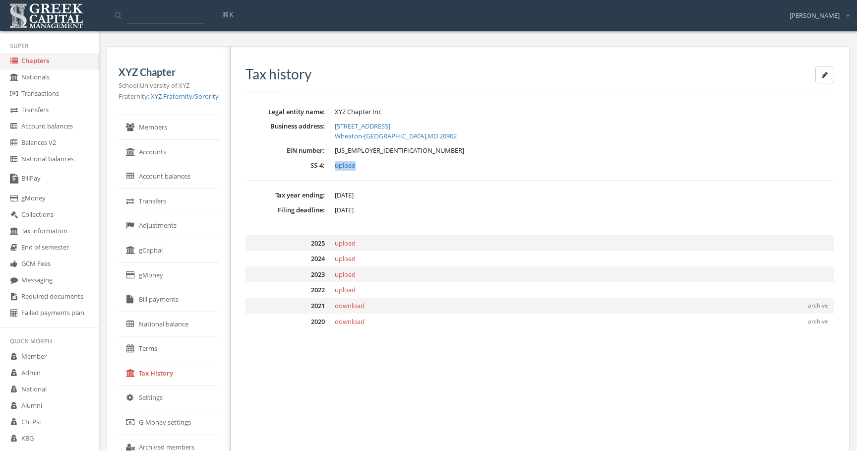 The height and width of the screenshot is (451, 857). Describe the element at coordinates (169, 152) in the screenshot. I see `a: Accounts` at that location.